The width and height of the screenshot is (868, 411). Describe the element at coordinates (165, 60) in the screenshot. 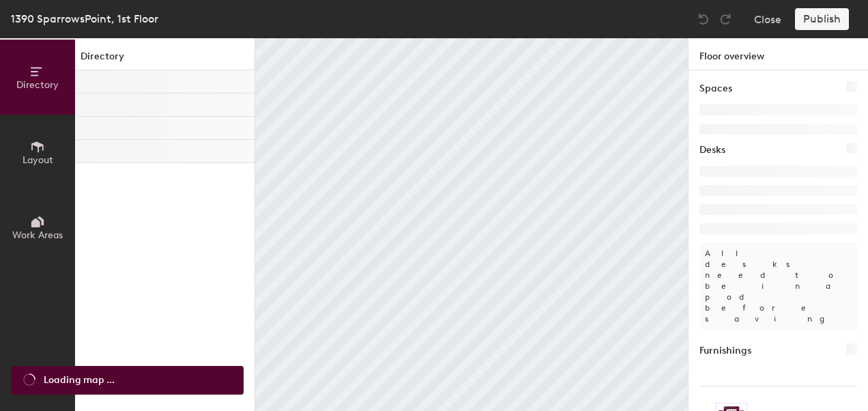

I see `h1: Directory` at that location.